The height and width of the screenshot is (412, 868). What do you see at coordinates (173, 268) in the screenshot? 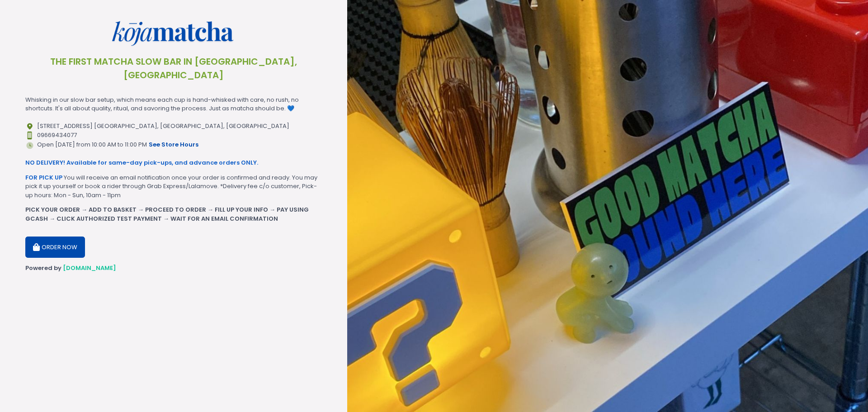
I see `div: Powered by` at bounding box center [173, 268].